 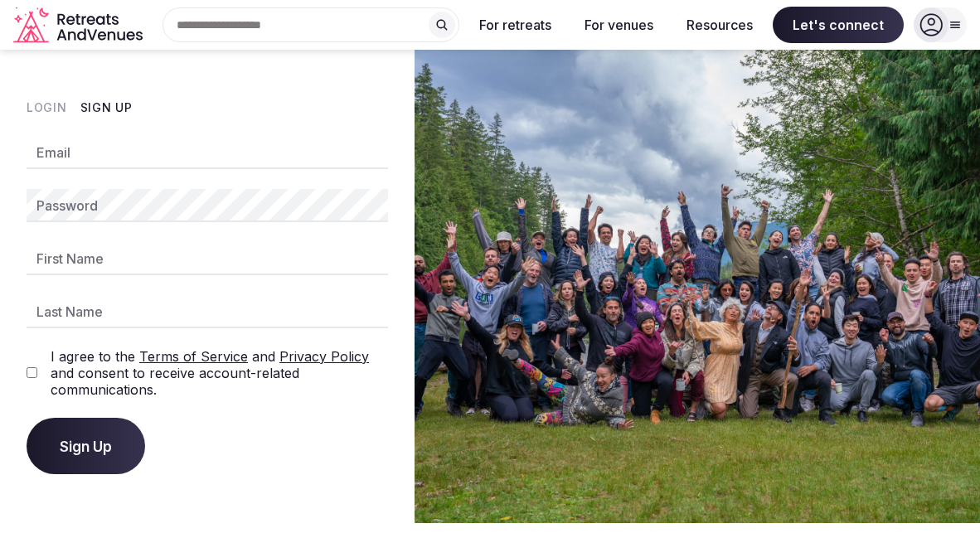 What do you see at coordinates (618, 25) in the screenshot?
I see `button: For venues` at bounding box center [618, 25].